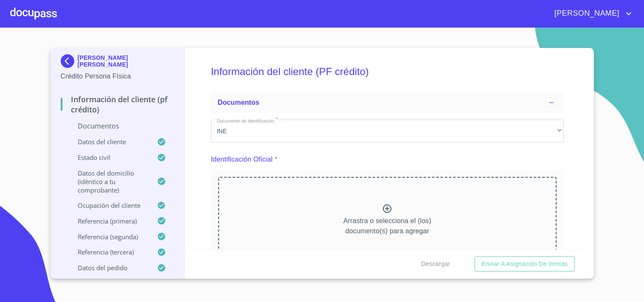 The width and height of the screenshot is (644, 302). What do you see at coordinates (109, 268) in the screenshot?
I see `p: Datos del pedido` at bounding box center [109, 268].